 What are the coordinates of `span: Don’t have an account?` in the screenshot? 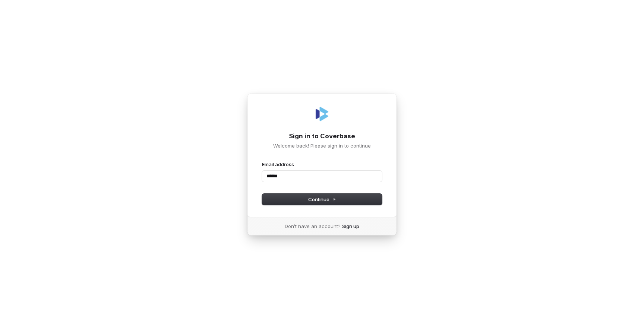 It's located at (313, 226).